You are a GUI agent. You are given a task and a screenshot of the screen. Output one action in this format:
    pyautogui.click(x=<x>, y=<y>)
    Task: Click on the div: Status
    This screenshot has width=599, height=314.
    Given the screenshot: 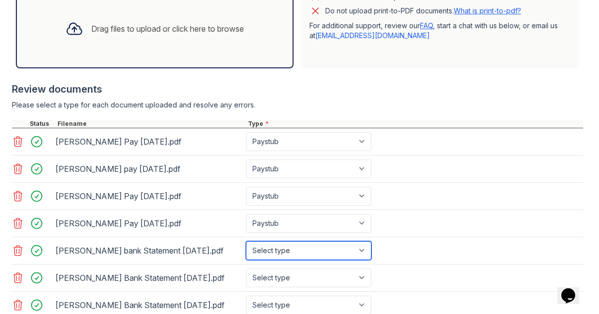 What is the action you would take?
    pyautogui.click(x=42, y=124)
    